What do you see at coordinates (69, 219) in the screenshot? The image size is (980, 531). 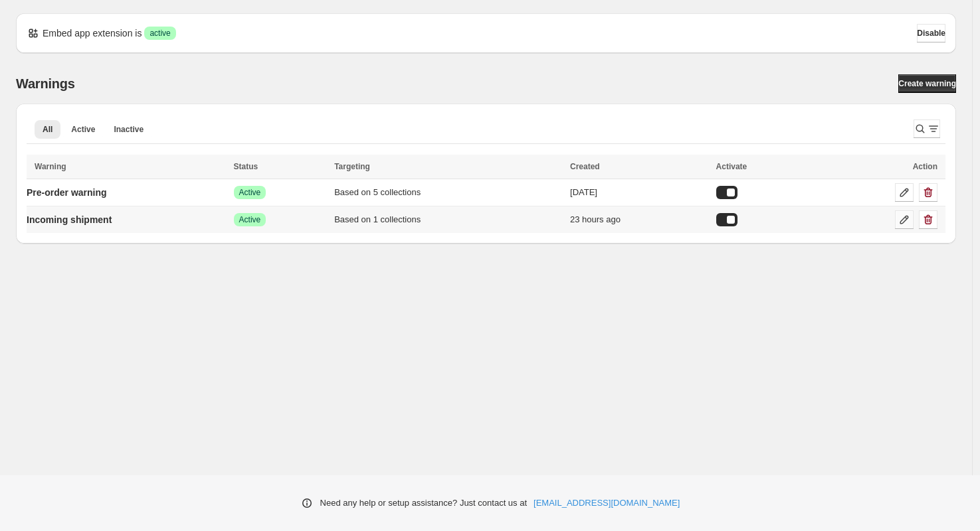 I see `a: Incoming shipment` at bounding box center [69, 219].